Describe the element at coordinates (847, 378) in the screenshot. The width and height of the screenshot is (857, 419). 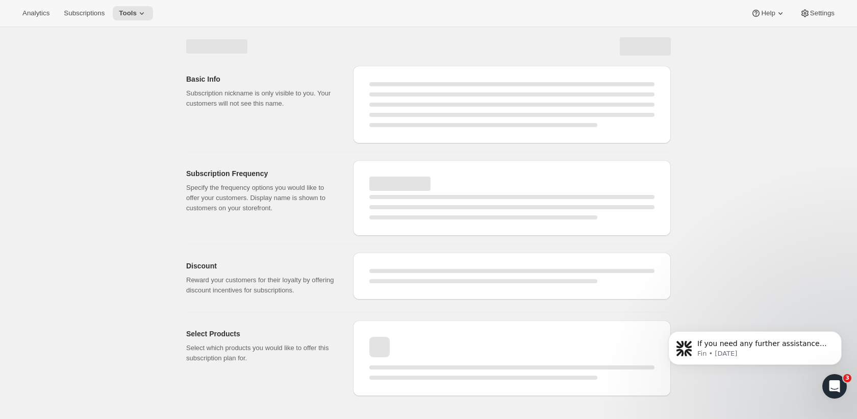
I see `span: 3` at that location.